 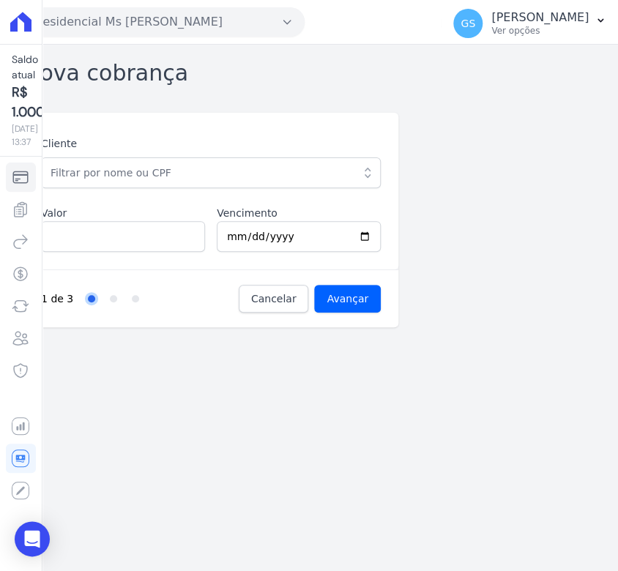 What do you see at coordinates (211, 173) in the screenshot?
I see `input: Filtrar por nome ou CPF` at bounding box center [211, 173].